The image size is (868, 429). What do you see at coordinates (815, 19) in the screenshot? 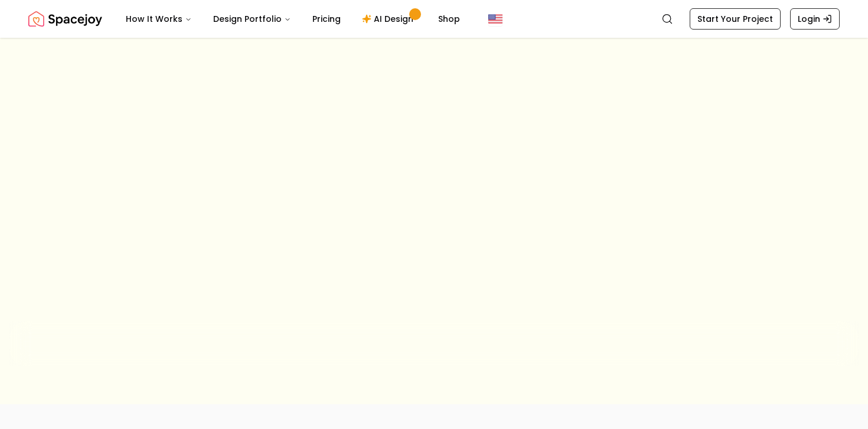
I see `a: Login` at bounding box center [815, 19].